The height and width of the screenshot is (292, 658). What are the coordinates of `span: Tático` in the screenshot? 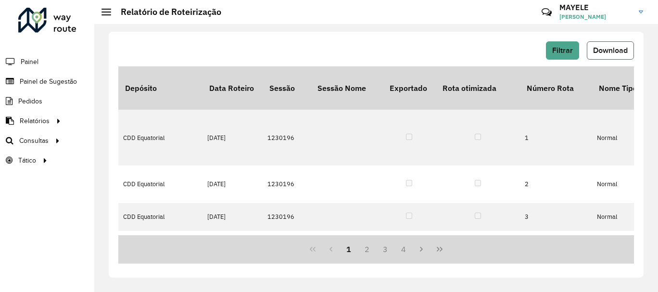 It's located at (27, 160).